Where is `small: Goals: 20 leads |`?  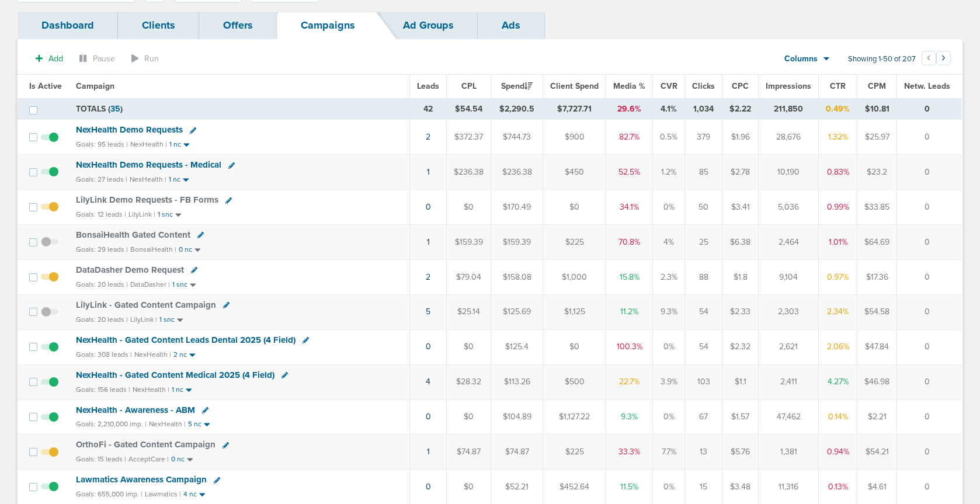 small: Goals: 20 leads | is located at coordinates (102, 284).